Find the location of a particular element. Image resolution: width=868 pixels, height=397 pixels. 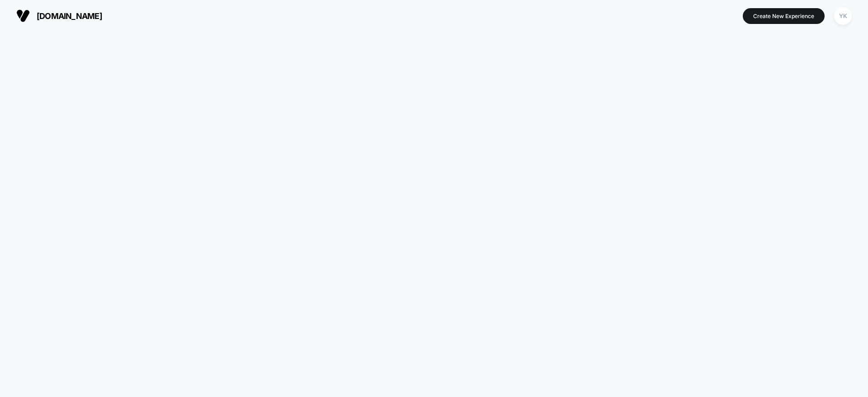

button: YK is located at coordinates (843, 16).